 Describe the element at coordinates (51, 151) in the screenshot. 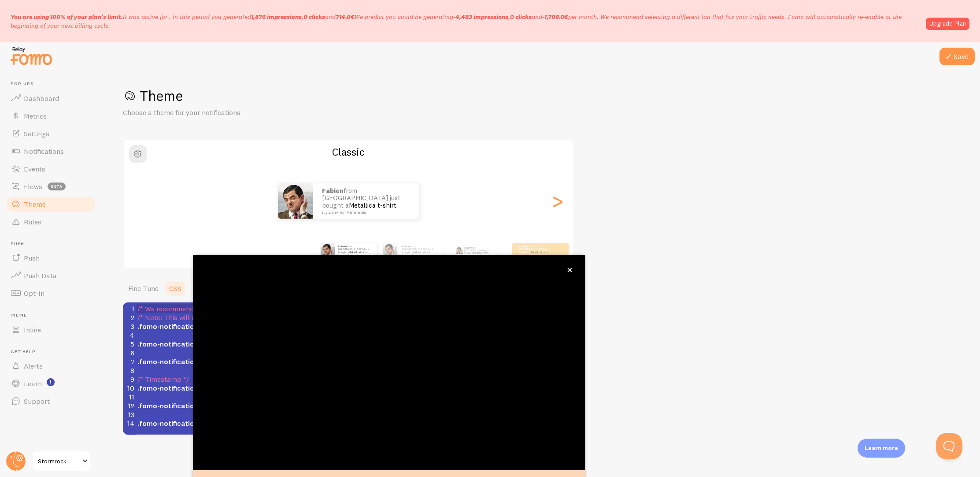

I see `a: Notifications` at that location.